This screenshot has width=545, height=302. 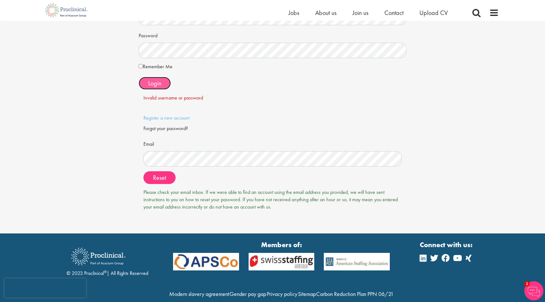 What do you see at coordinates (527, 284) in the screenshot?
I see `span: 1` at bounding box center [527, 284].